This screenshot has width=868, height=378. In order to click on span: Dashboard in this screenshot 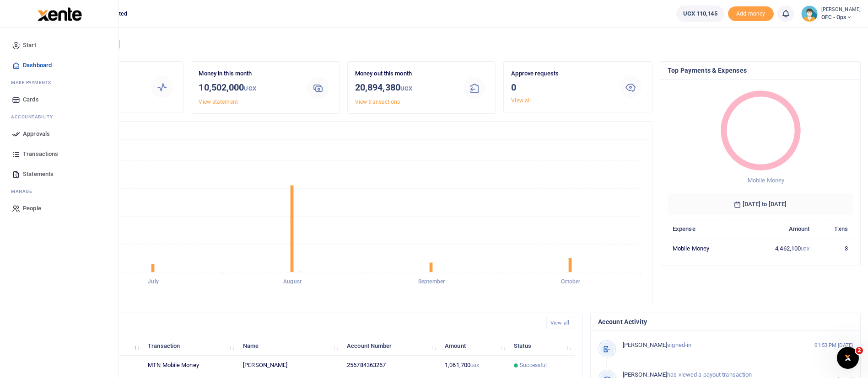, I will do `click(37, 65)`.